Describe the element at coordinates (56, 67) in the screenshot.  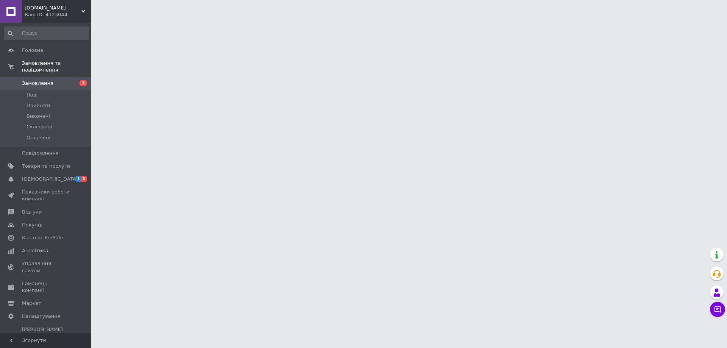
I see `span: Замовлення та повідомлення` at that location.